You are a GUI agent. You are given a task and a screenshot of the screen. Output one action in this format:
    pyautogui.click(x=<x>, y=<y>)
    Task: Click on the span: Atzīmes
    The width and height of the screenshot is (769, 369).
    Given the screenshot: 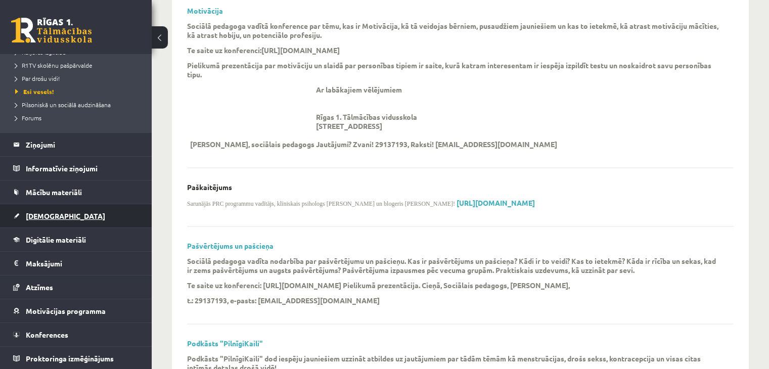 What is the action you would take?
    pyautogui.click(x=39, y=287)
    